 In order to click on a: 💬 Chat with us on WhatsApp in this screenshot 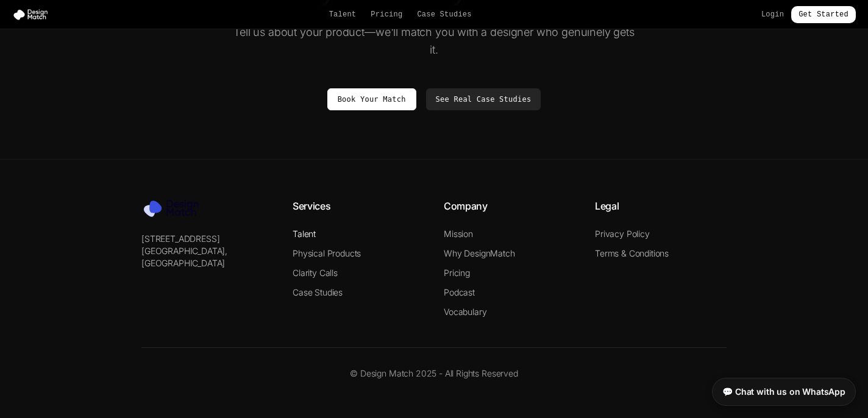, I will do `click(784, 392)`.